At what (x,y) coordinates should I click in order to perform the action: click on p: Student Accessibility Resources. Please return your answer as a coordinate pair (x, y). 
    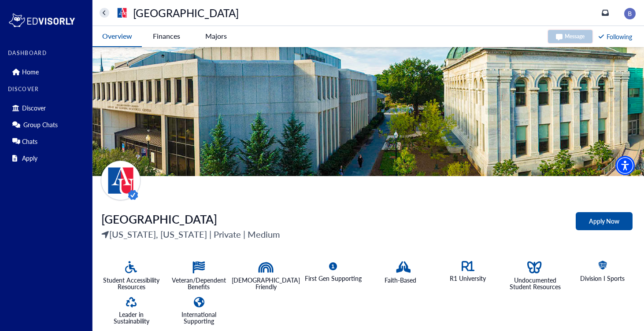
    Looking at the image, I should click on (132, 283).